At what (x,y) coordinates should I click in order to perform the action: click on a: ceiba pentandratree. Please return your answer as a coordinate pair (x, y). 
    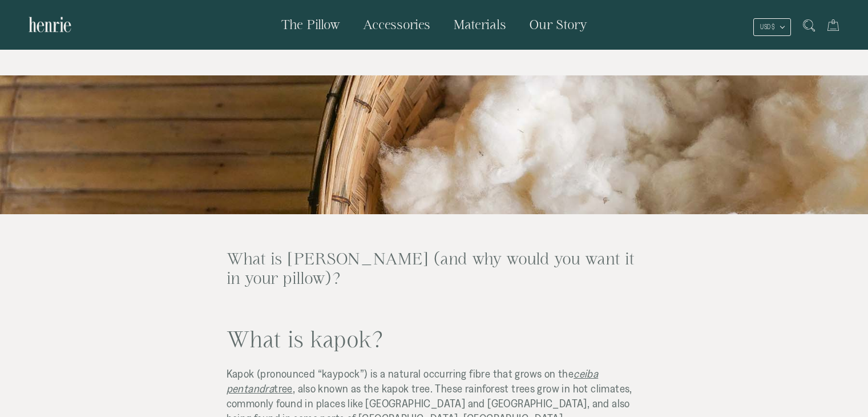
    Looking at the image, I should click on (413, 381).